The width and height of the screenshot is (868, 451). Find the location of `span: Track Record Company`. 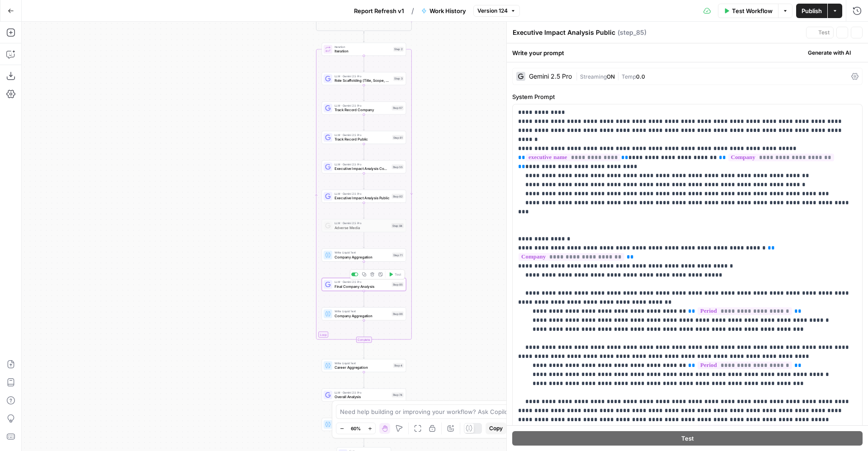

span: Track Record Company is located at coordinates (362, 110).